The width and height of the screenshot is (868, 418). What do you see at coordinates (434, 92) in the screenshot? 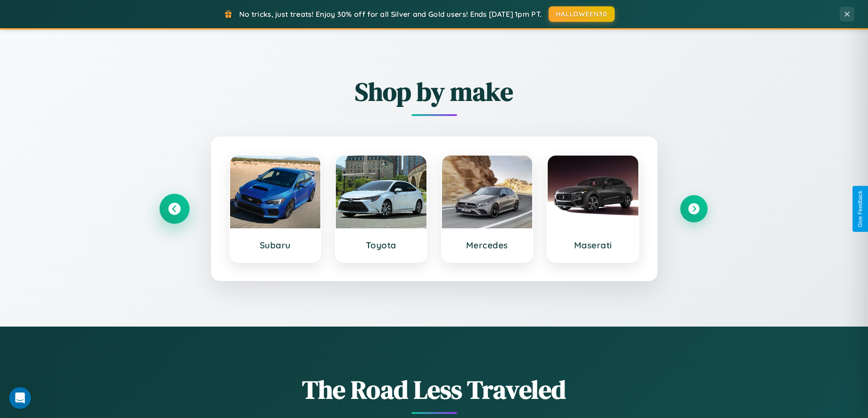
I see `h2: Shop by make` at bounding box center [434, 92].